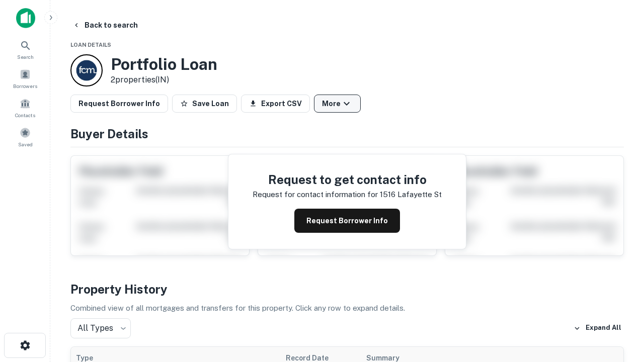  Describe the element at coordinates (204, 104) in the screenshot. I see `button: Save Loan` at that location.